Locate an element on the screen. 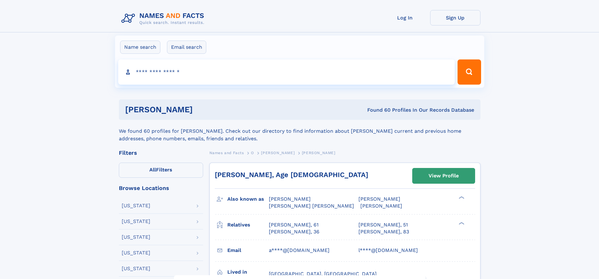 This screenshot has height=279, width=599. h3: Lived in is located at coordinates (248, 272).